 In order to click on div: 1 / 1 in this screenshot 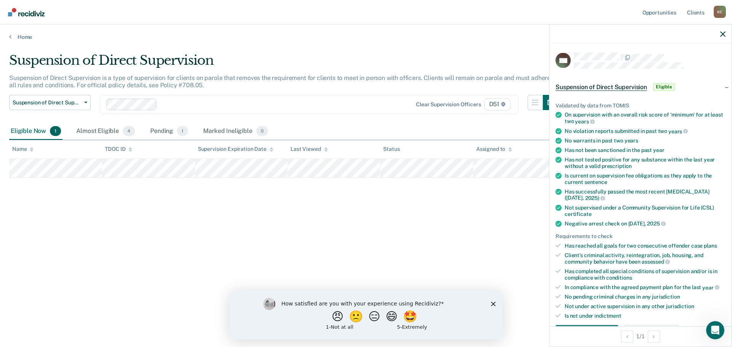, I will do `click(640, 336)`.